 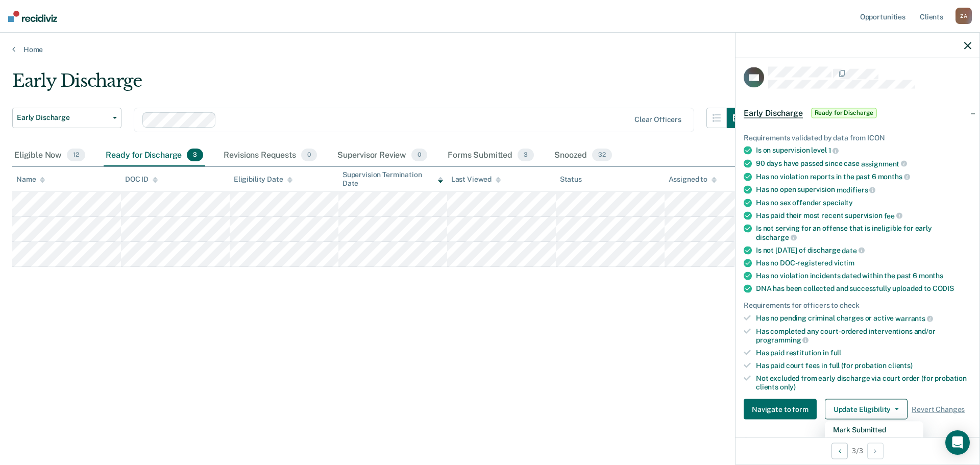 What do you see at coordinates (142, 179) in the screenshot?
I see `div: DOC ID` at bounding box center [142, 179].